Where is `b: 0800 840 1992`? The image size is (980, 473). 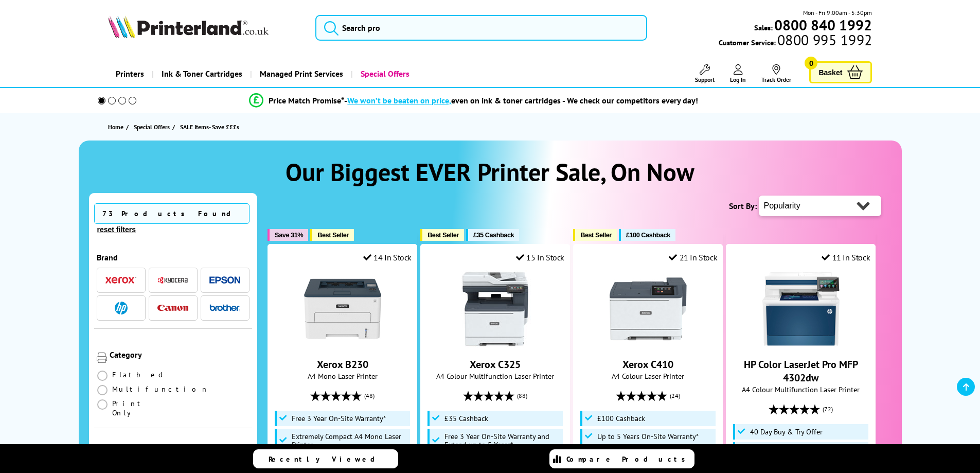 b: 0800 840 1992 is located at coordinates (823, 25).